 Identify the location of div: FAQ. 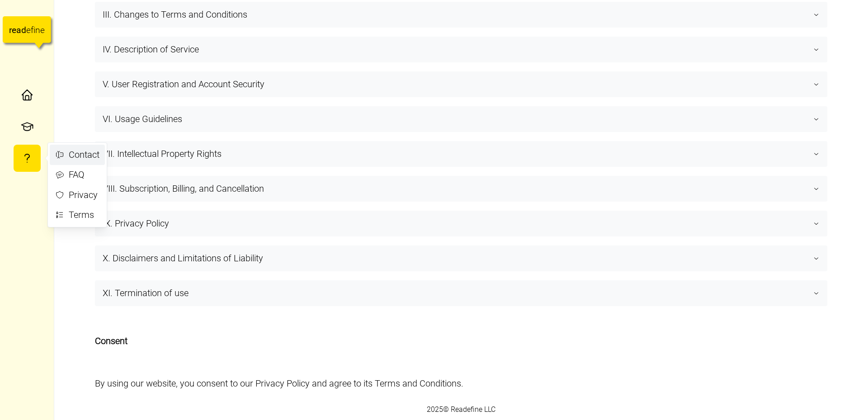
(84, 175).